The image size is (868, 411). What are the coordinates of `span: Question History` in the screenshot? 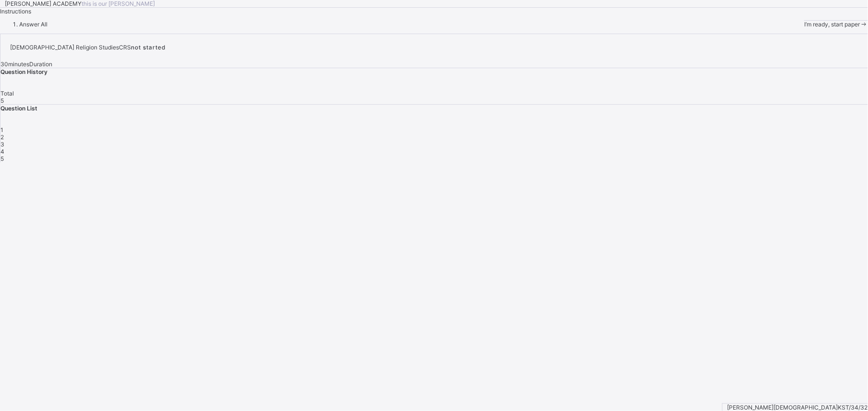 It's located at (24, 72).